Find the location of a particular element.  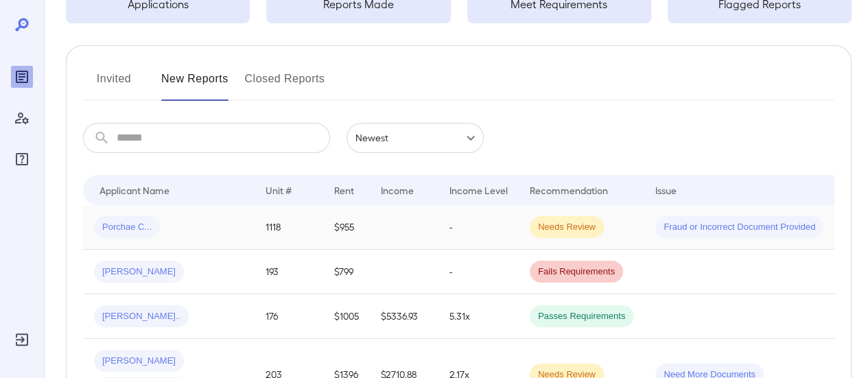

div: Income Level is located at coordinates (479, 190).